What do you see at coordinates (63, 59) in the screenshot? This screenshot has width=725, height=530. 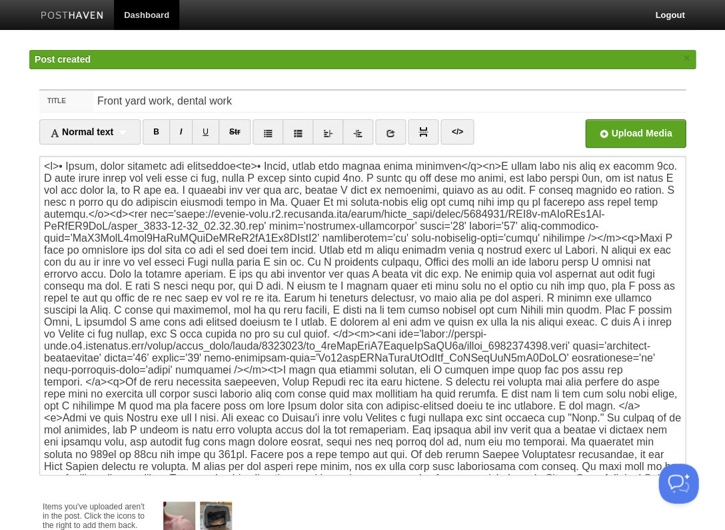 I see `span: Post created` at bounding box center [63, 59].